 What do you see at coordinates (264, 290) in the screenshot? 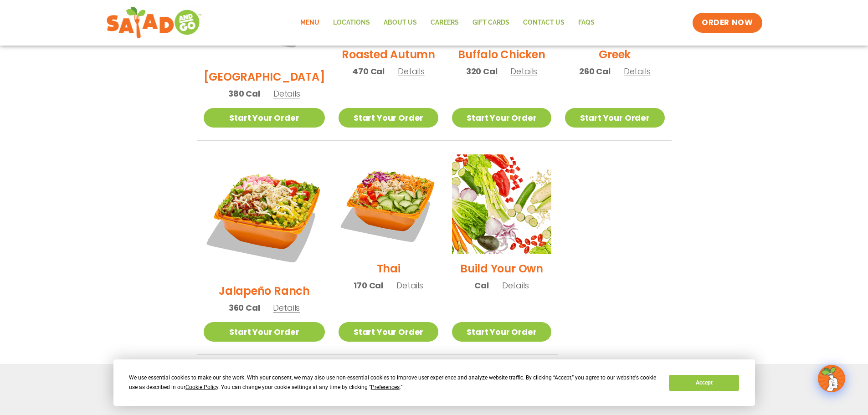
I see `h2: Jalapeño Ranch` at bounding box center [264, 290].